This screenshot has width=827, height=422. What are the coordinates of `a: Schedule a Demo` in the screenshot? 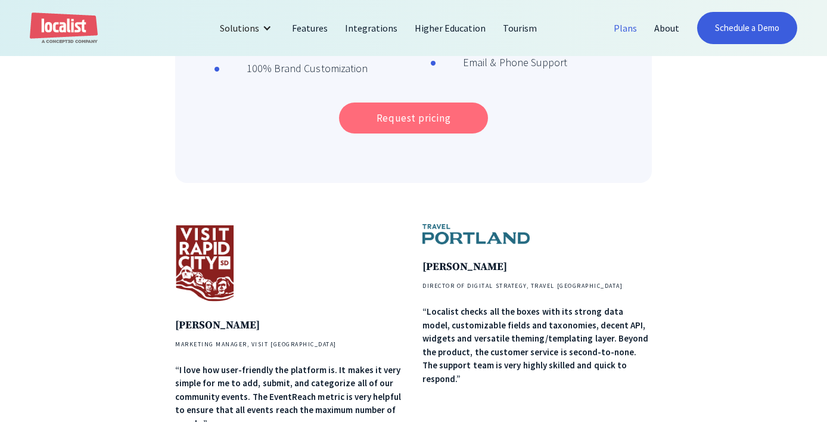 It's located at (747, 28).